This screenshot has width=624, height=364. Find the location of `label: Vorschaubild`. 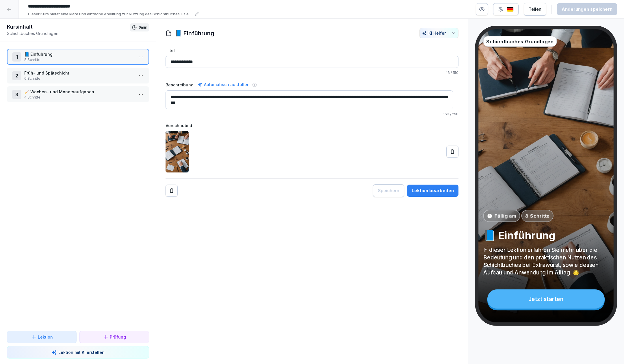

label: Vorschaubild is located at coordinates (312, 125).